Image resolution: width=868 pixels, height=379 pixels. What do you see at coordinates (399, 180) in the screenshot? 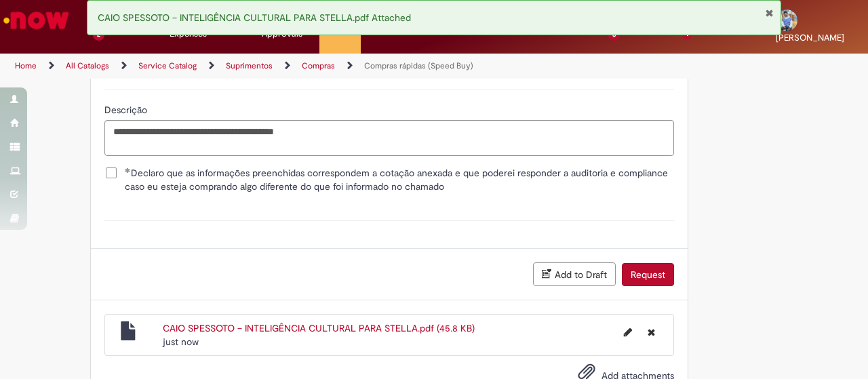
I see `span: Declaro que as informações preenchidas correspondem a cotação anexada e que poderei responder a a...` at bounding box center [399, 180].